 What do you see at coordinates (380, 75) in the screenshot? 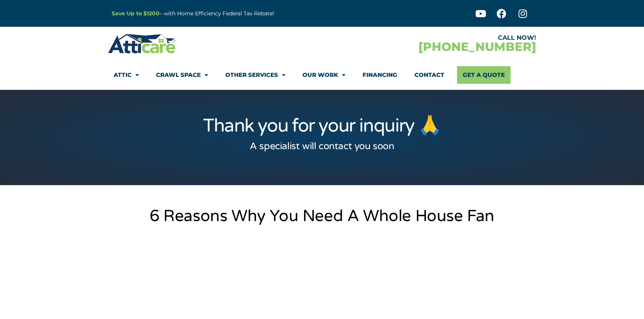
I see `a: Financing` at bounding box center [380, 75].